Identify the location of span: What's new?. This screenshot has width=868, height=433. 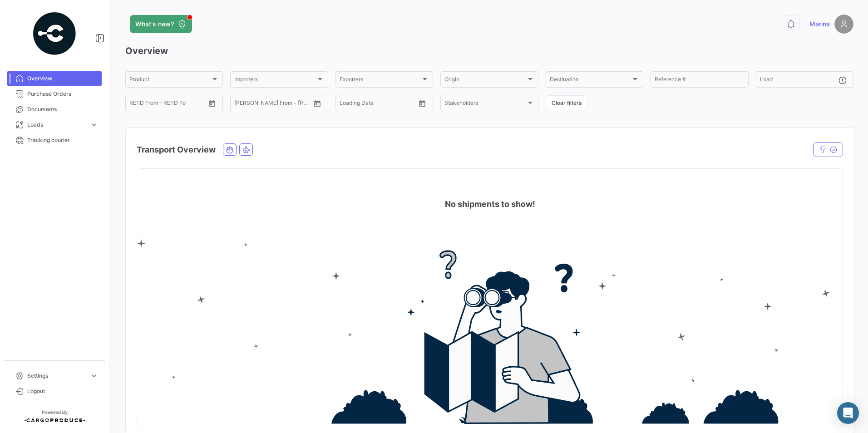
(154, 24).